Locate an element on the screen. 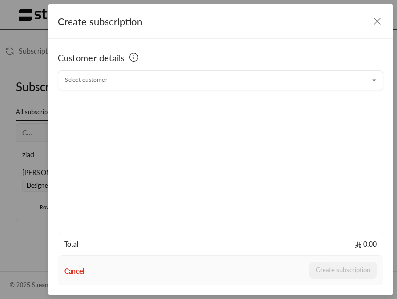  button: Open is located at coordinates (374, 80).